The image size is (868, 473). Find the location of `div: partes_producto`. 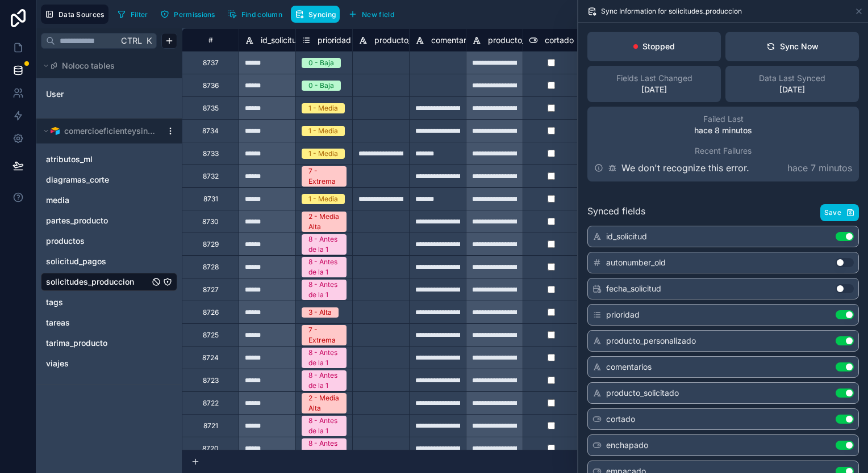

div: partes_producto is located at coordinates (109, 220).